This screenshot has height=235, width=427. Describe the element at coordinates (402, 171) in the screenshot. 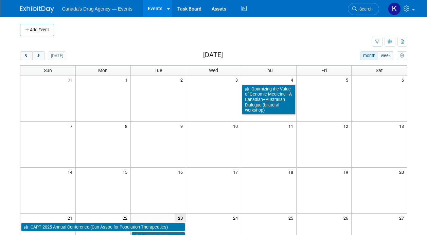

I see `span: 20` at that location.